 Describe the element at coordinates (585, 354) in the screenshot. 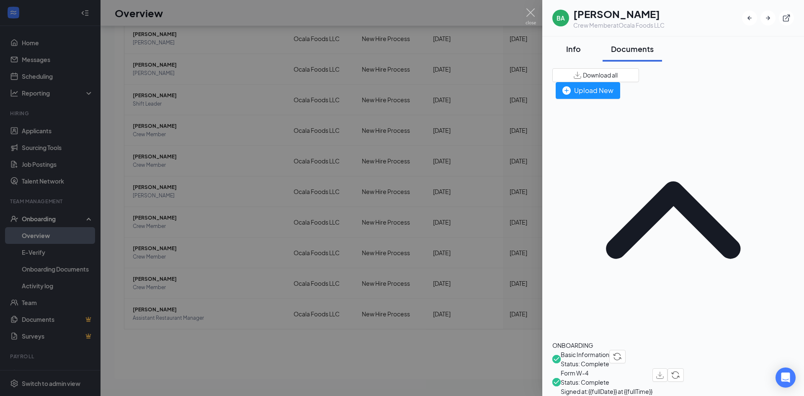

I see `span: Basic Information` at that location.